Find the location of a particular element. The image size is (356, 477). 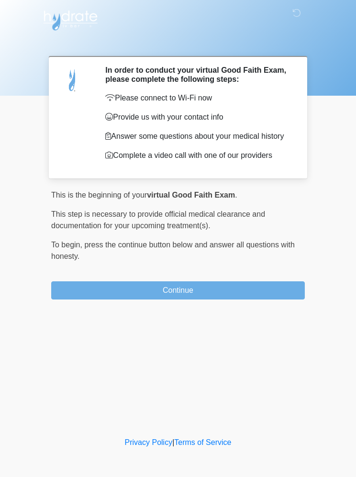

p: Please connect to Wi-Fi now is located at coordinates (198, 98).